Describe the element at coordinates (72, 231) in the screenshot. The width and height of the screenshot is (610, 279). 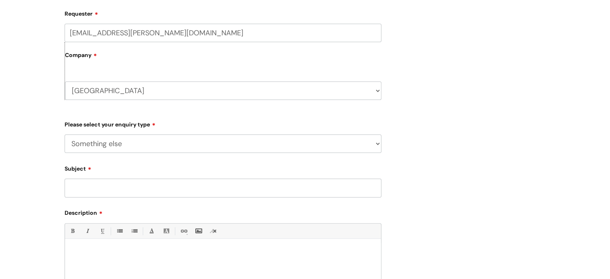
I see `a: Bold (Ctrl-B)` at that location.